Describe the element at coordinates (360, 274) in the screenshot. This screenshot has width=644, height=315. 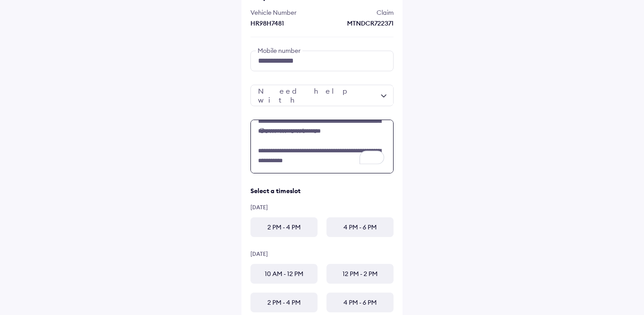
I see `div: 12 PM - 2 PM` at that location.